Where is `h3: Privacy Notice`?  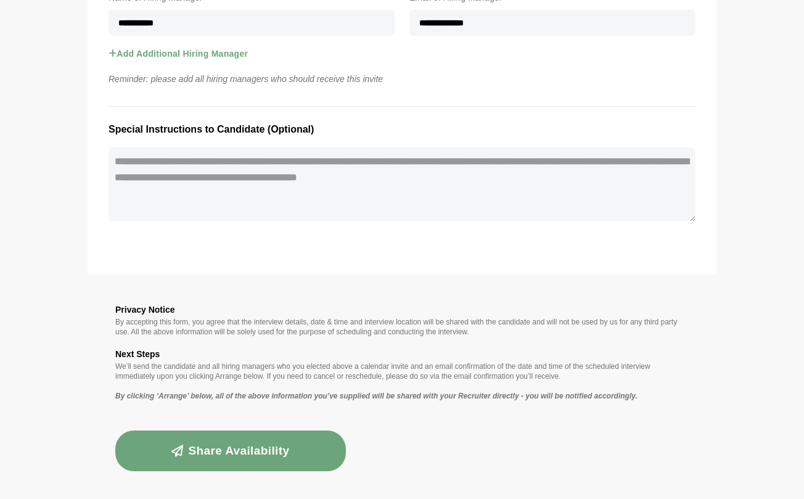 h3: Privacy Notice is located at coordinates (402, 309).